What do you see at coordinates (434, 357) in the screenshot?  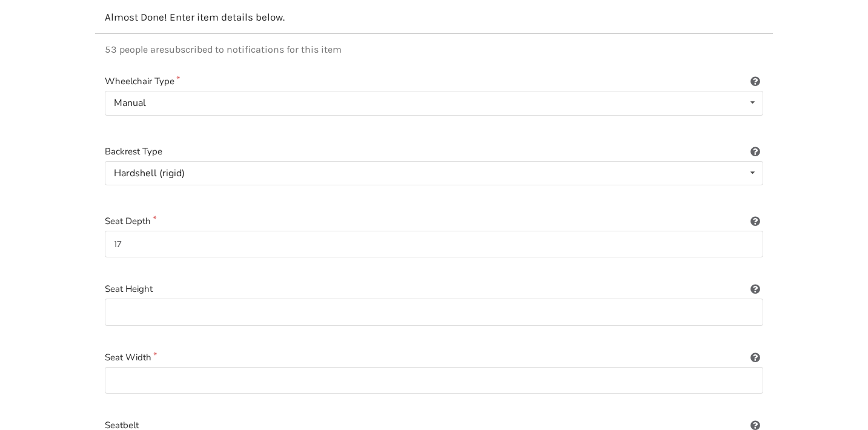 I see `label: Seat Width` at bounding box center [434, 357].